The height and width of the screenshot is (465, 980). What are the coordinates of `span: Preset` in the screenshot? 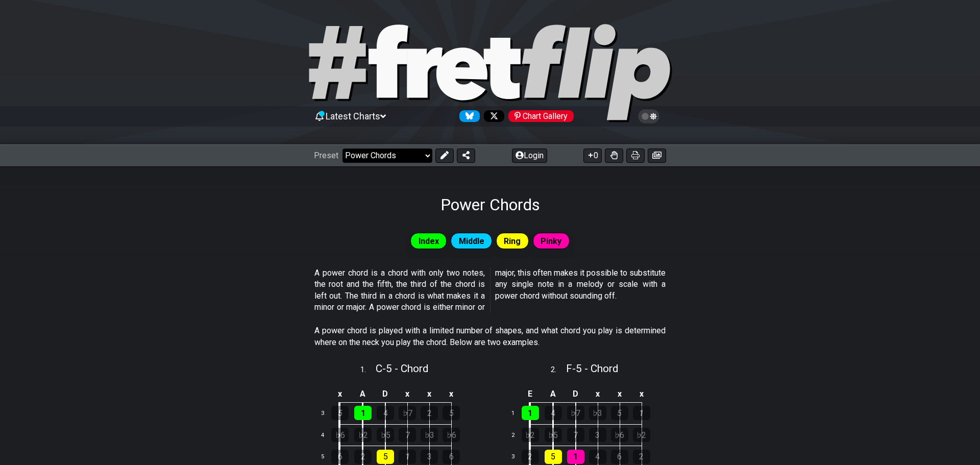 It's located at (326, 155).